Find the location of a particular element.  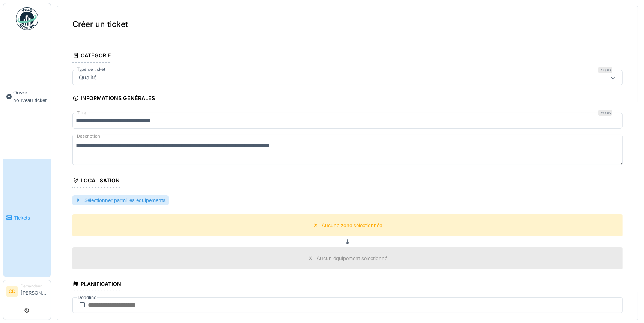

div: Catégorie is located at coordinates (92, 56).